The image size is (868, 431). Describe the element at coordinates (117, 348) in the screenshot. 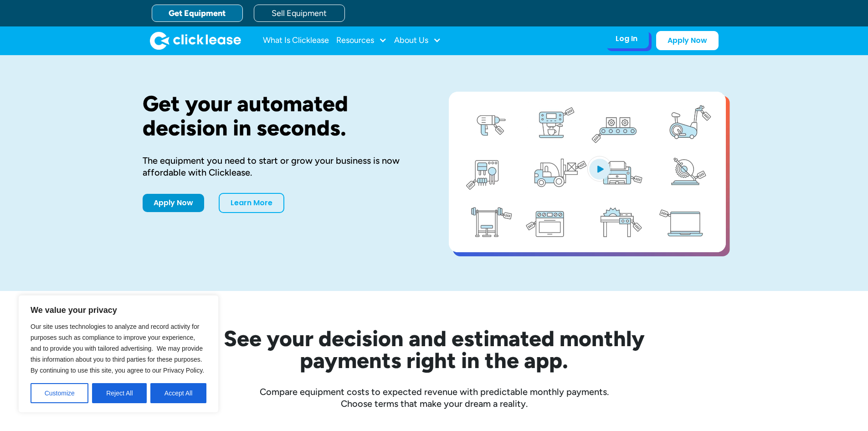

I see `span: Our site uses technologies to analyze and record activity for purposes such as compliance to impr...` at that location.